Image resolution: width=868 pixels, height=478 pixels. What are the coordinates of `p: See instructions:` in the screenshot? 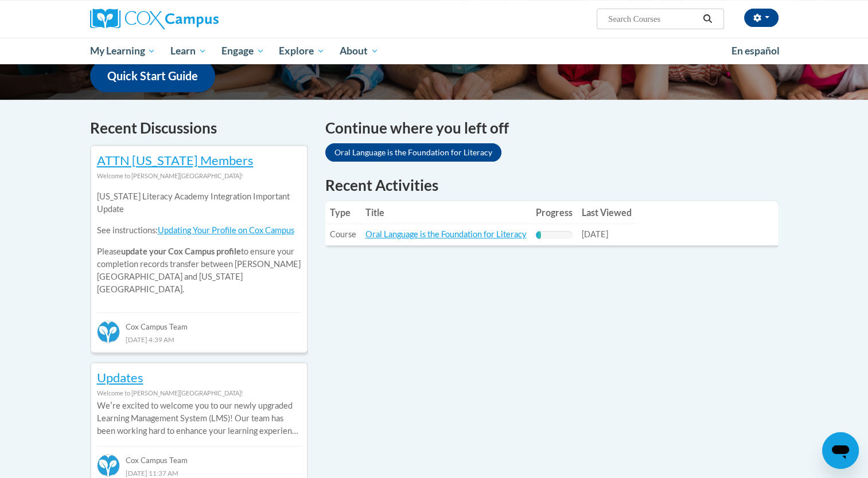 It's located at (199, 231).